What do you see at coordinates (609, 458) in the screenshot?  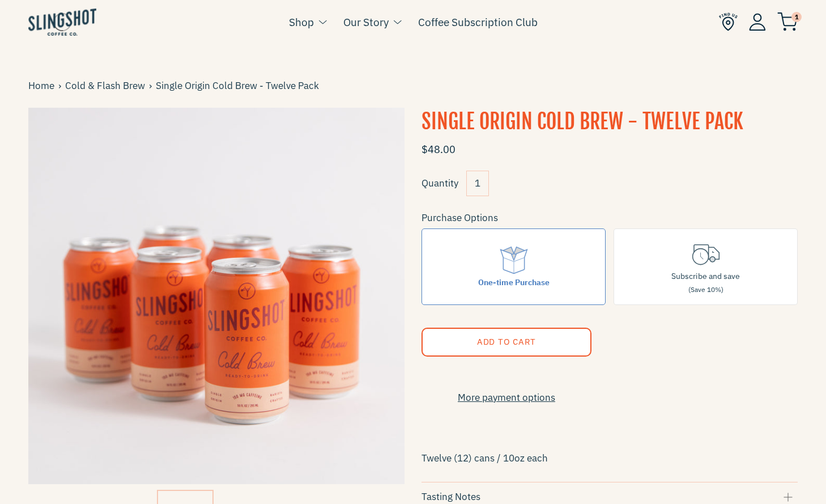 I see `p: Twelve (12) cans / 10oz each` at bounding box center [609, 458].